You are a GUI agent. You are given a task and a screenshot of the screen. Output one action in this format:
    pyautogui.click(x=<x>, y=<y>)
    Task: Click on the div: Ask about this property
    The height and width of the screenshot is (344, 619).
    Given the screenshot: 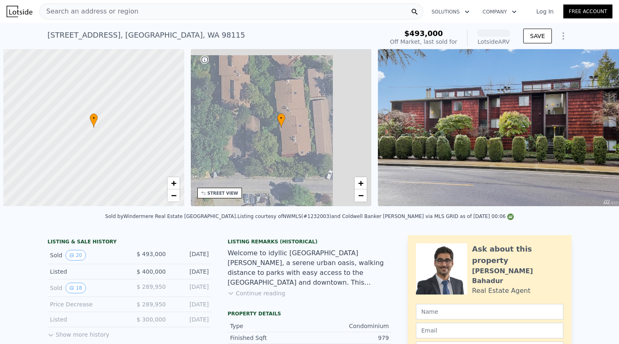 What is the action you would take?
    pyautogui.click(x=517, y=255)
    